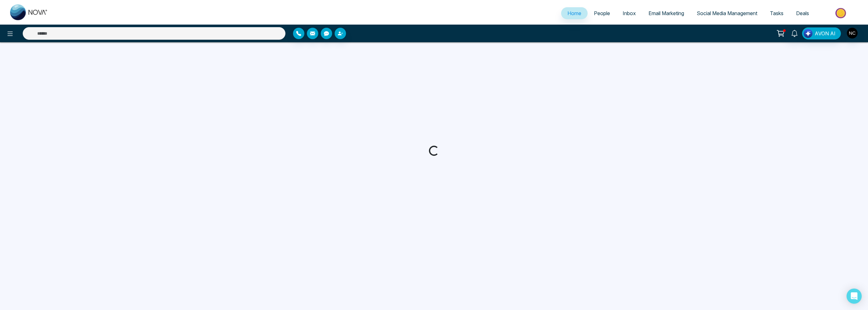 The height and width of the screenshot is (310, 868). What do you see at coordinates (727, 13) in the screenshot?
I see `span: Social Media Management` at bounding box center [727, 13].